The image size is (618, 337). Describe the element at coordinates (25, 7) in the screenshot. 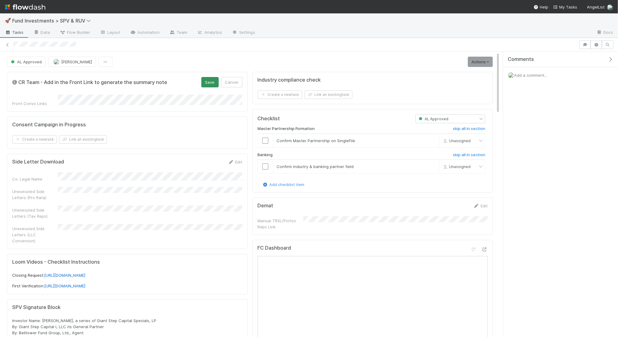

I see `img: logo-inverted-e16ddd16eac7371096b0.svg` at that location.